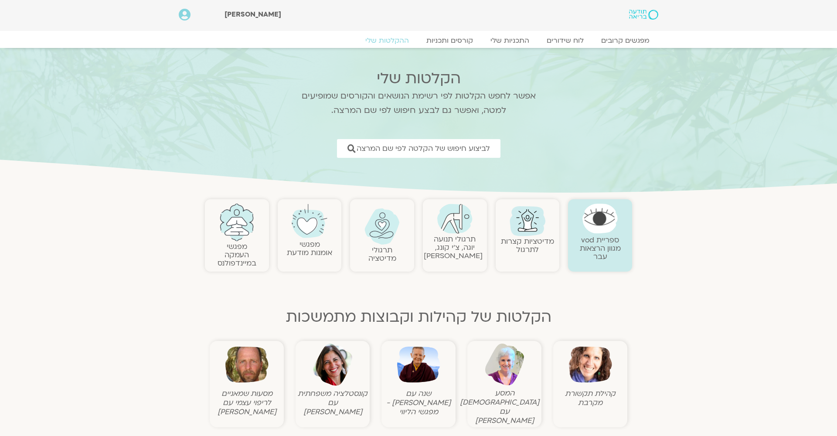  What do you see at coordinates (449, 41) in the screenshot?
I see `a: קורסים ותכניות` at bounding box center [449, 41].